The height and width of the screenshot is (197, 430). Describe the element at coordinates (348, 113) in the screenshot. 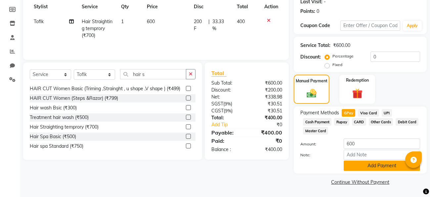

I see `span: GPay` at that location.